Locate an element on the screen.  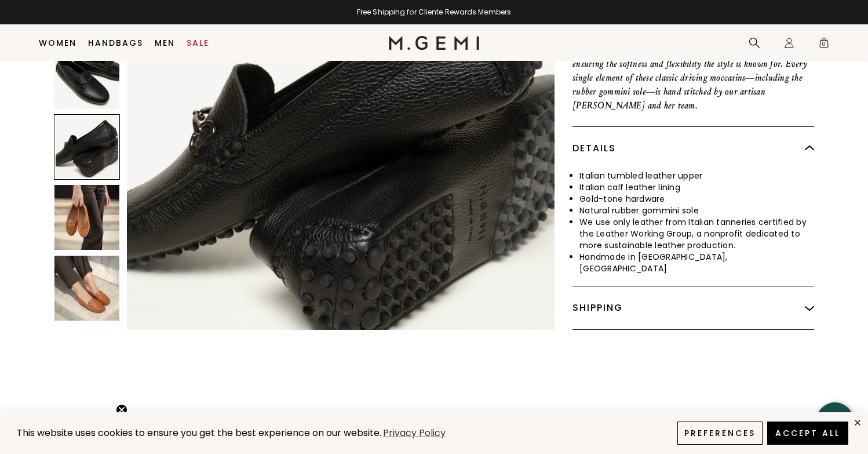
span: 0 is located at coordinates (824, 45).